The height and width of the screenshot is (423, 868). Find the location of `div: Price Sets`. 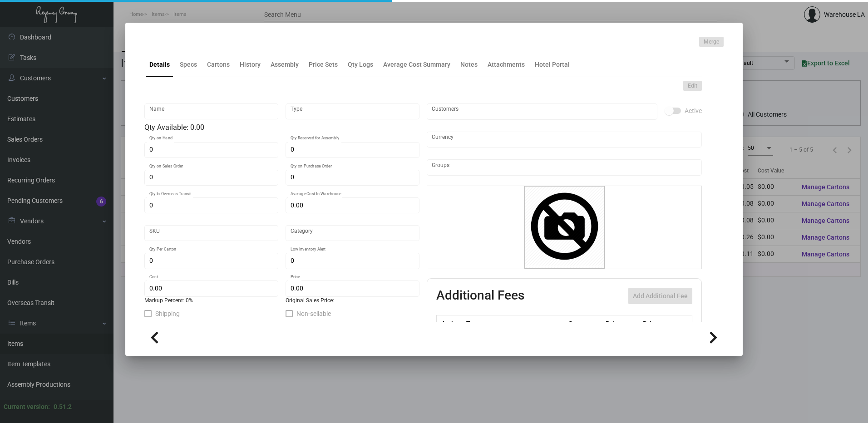

div: Price Sets is located at coordinates (323, 64).